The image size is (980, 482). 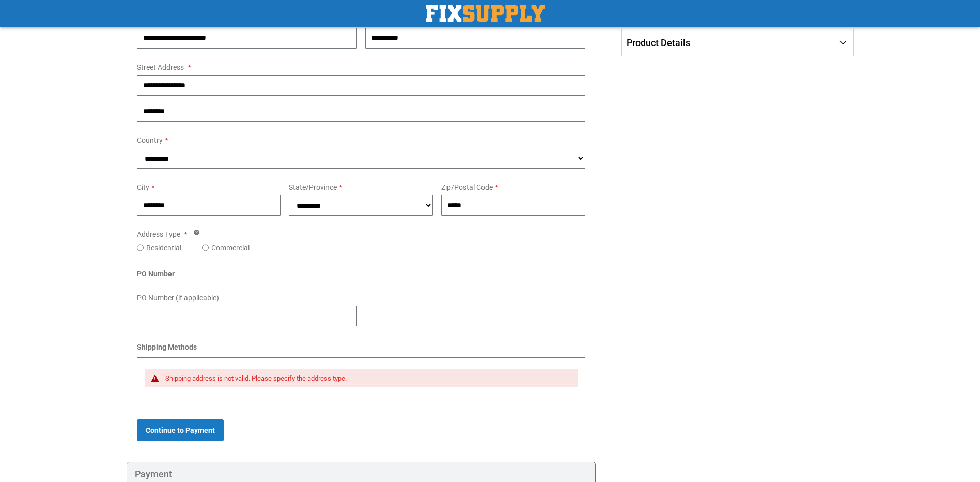 I want to click on span: State/Province, so click(x=313, y=187).